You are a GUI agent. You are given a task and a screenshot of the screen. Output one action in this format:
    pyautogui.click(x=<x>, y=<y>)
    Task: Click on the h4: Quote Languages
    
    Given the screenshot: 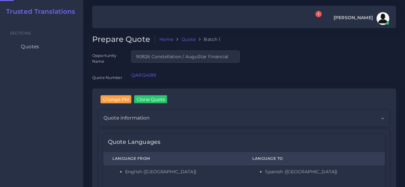 What is the action you would take?
    pyautogui.click(x=134, y=142)
    